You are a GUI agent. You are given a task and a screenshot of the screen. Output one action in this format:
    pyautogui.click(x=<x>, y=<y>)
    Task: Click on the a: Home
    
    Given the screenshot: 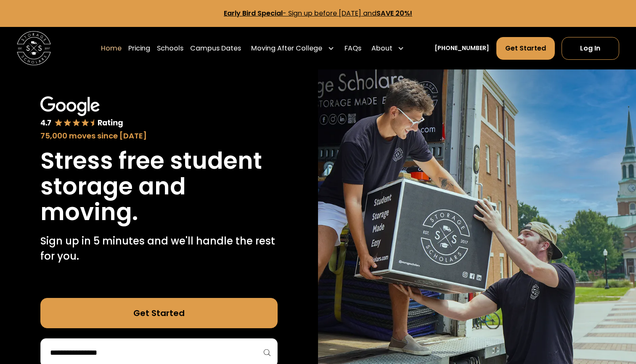 What is the action you would take?
    pyautogui.click(x=111, y=49)
    